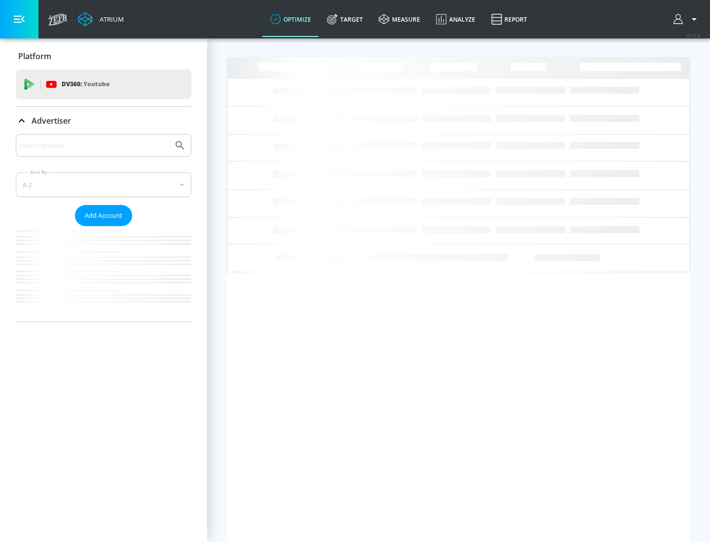  Describe the element at coordinates (509, 19) in the screenshot. I see `a: Report` at that location.